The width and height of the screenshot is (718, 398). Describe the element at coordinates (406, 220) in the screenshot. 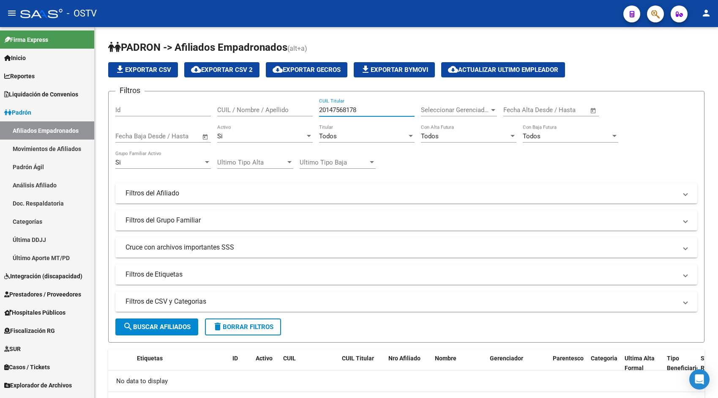

I see `mat-expansion-panel-header: Filtros del Grupo Familiar` at that location.